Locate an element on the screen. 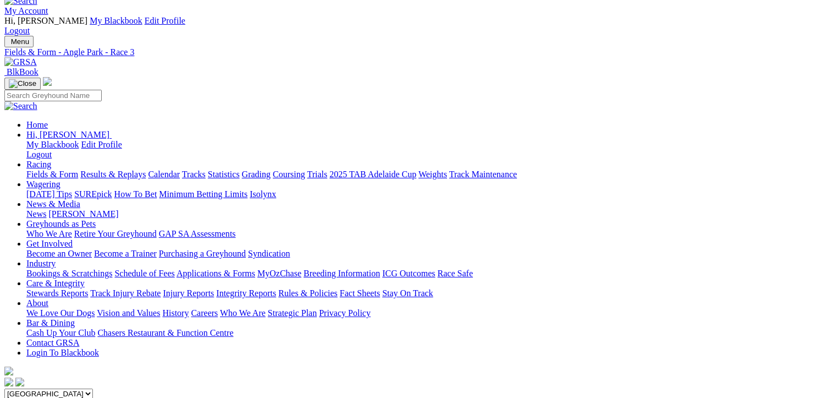  div: Greyhounds as Pets is located at coordinates (427, 234).